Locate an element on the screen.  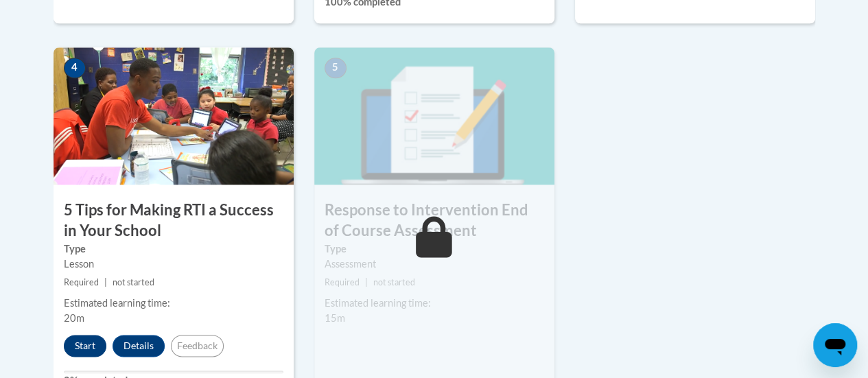
button: Feedback is located at coordinates (197, 345).